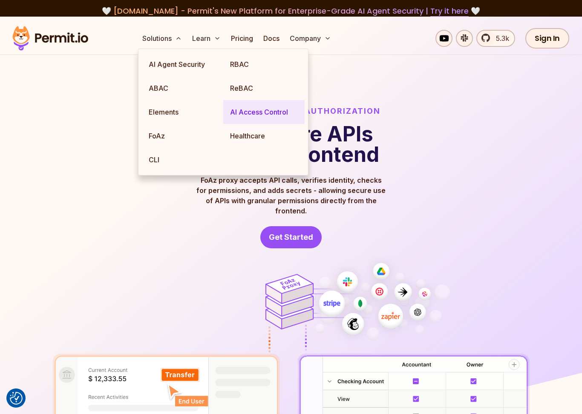 Image resolution: width=582 pixels, height=414 pixels. What do you see at coordinates (50, 38) in the screenshot?
I see `img: Permit logo` at bounding box center [50, 38].